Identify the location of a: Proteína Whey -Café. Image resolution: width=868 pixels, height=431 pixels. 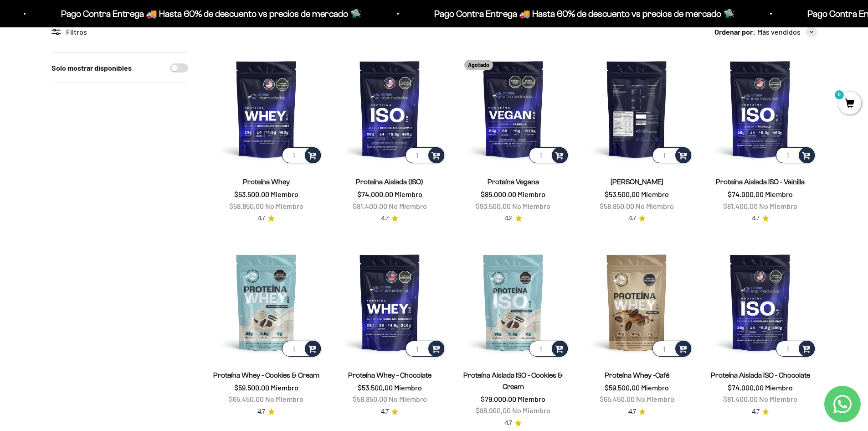
(637, 375).